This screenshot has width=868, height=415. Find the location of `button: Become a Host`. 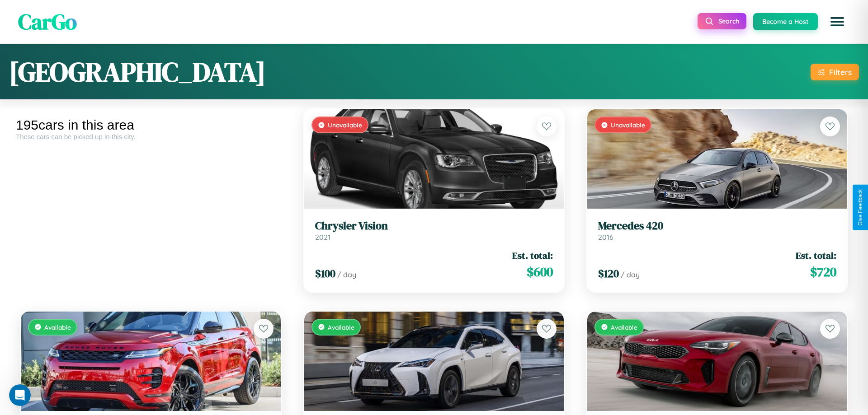

button: Become a Host is located at coordinates (786, 22).